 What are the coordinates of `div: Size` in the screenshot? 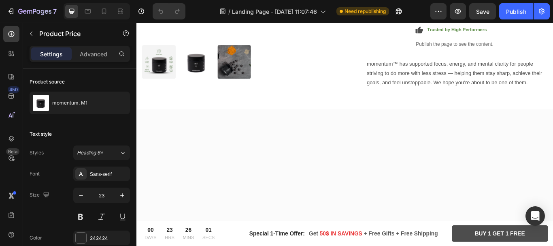 It's located at (40, 195).